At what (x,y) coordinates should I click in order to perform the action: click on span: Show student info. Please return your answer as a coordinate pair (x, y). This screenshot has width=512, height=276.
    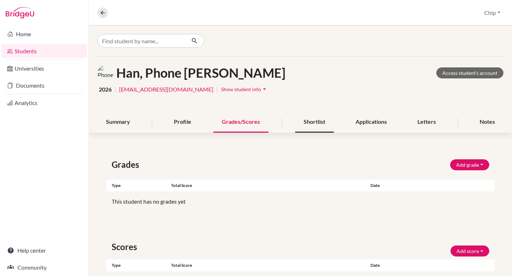
    Looking at the image, I should click on (241, 89).